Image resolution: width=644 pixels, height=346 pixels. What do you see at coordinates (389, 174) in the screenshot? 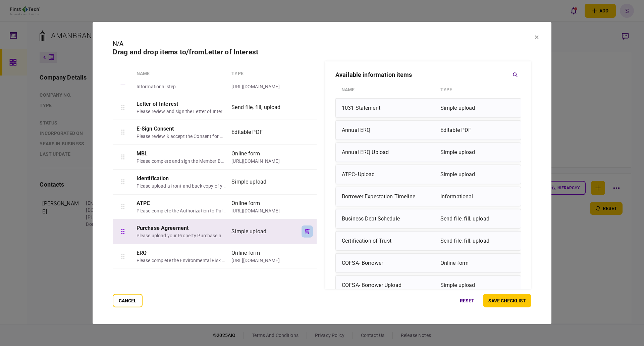
I see `div: ATPC- Upload` at bounding box center [389, 174].